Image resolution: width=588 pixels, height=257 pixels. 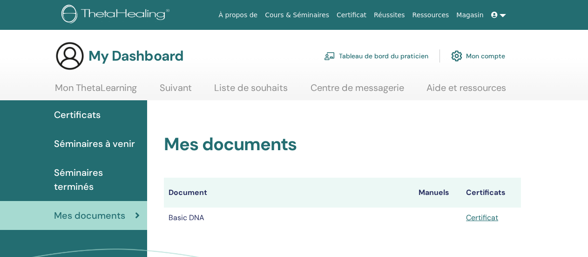 What do you see at coordinates (176, 91) in the screenshot?
I see `a: Suivant` at bounding box center [176, 91].